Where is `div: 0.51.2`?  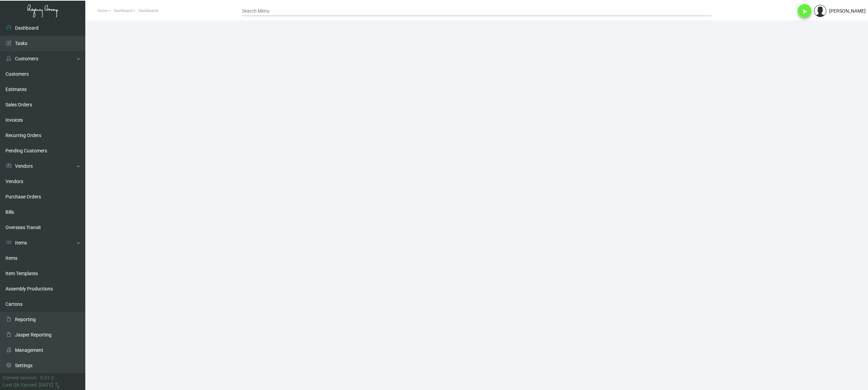 div: 0.51.2 is located at coordinates (47, 378).